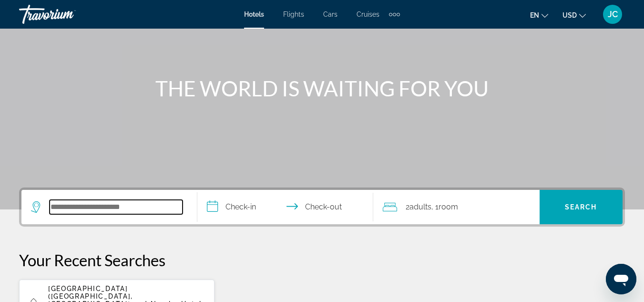  What do you see at coordinates (581, 207) in the screenshot?
I see `button: Search` at bounding box center [581, 207].